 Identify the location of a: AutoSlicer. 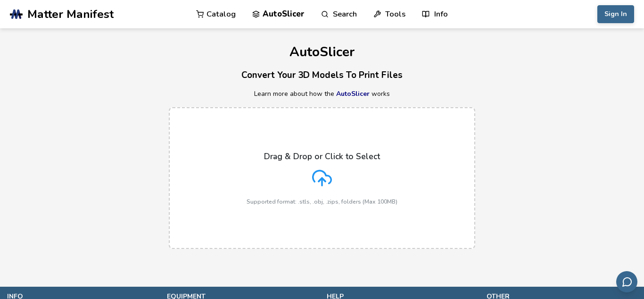
(353, 94).